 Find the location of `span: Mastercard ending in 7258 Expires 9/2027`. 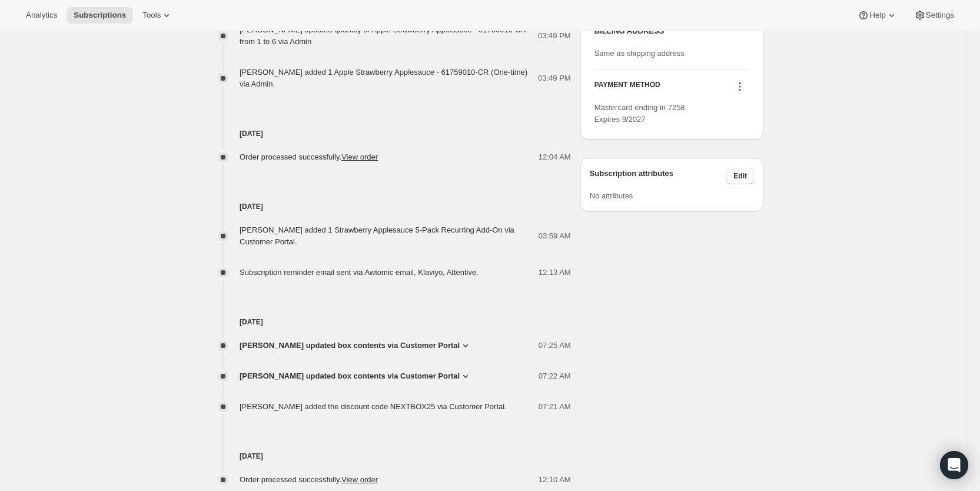

span: Mastercard ending in 7258 Expires 9/2027 is located at coordinates (640, 113).